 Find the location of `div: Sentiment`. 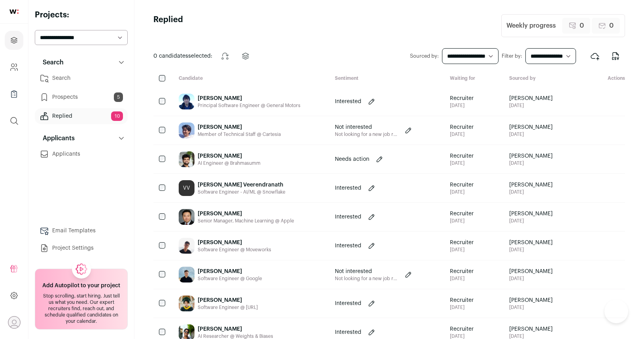

div: Sentiment is located at coordinates (386, 79).